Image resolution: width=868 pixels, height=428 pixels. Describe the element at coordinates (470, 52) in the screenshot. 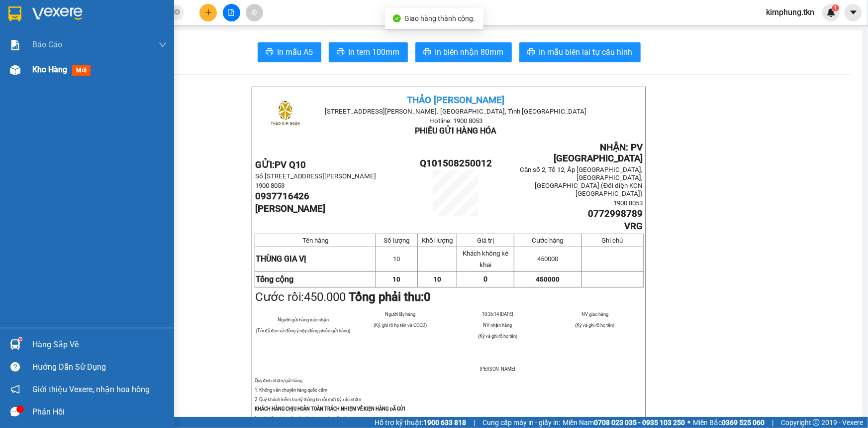

I see `span: In biên nhận 80mm` at that location.